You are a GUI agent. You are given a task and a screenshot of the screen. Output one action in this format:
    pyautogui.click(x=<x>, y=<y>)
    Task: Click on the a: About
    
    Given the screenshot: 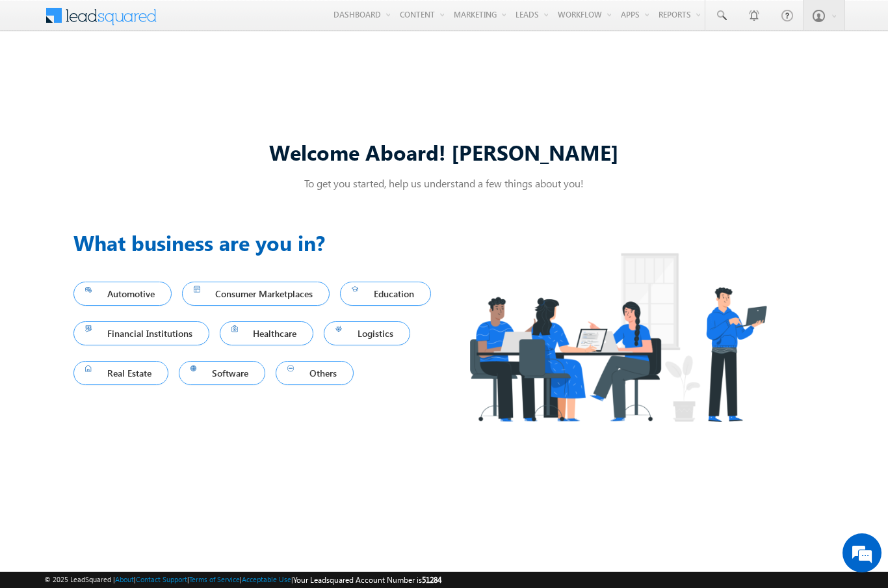 What is the action you would take?
    pyautogui.click(x=124, y=578)
    